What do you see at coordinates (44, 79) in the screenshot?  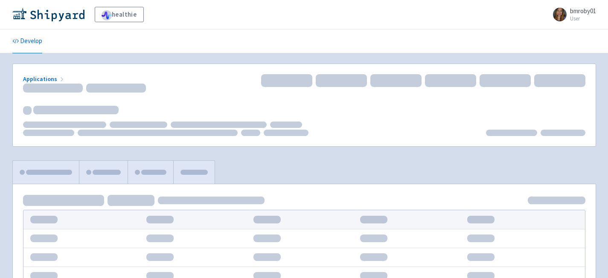 I see `a: Applications` at bounding box center [44, 79].